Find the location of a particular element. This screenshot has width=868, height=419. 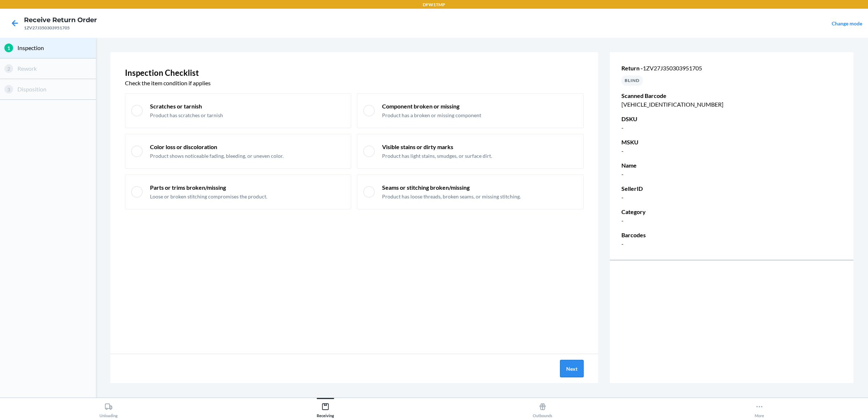

p: Color loss or discoloration is located at coordinates (217, 147).